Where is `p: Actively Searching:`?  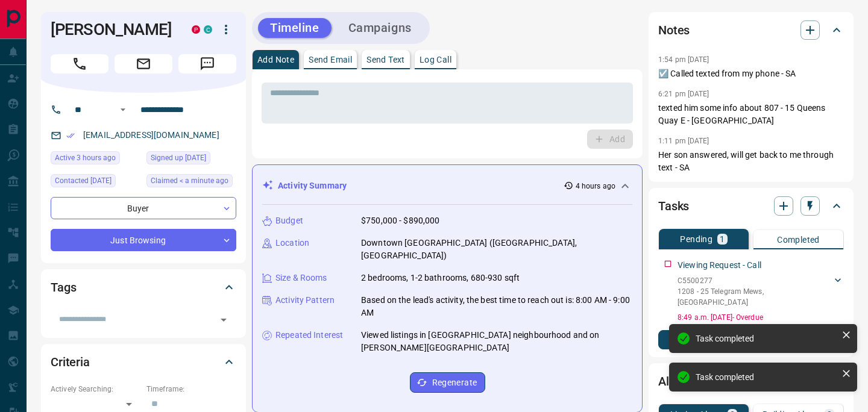
p: Actively Searching: is located at coordinates (96, 389).